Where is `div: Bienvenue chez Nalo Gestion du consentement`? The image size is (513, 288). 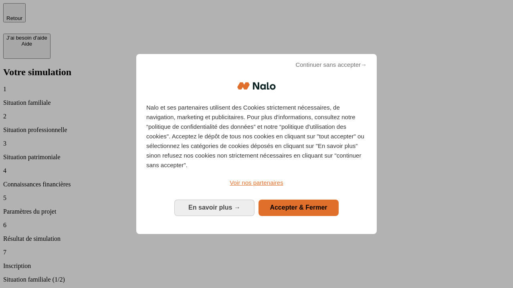
div: Bienvenue chez Nalo Gestion du consentement is located at coordinates (256, 144).